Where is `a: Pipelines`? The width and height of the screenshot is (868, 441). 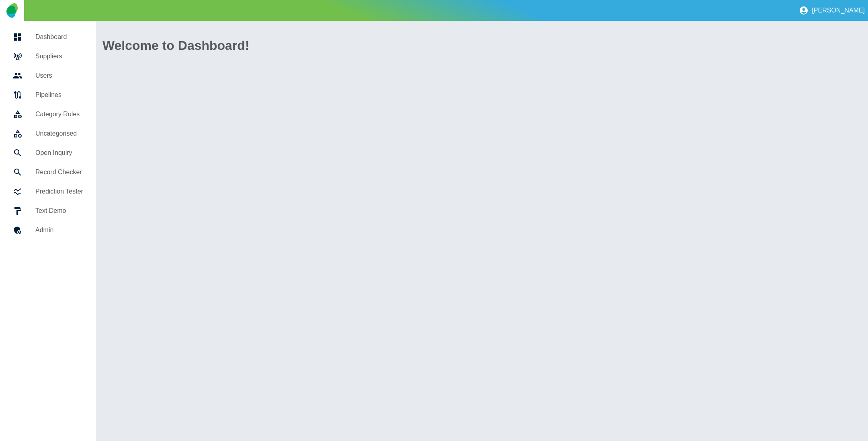 a: Pipelines is located at coordinates (48, 95).